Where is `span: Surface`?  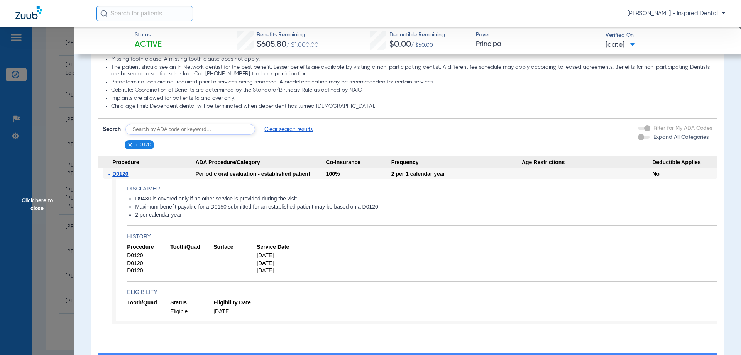 span: Surface is located at coordinates (235, 247).